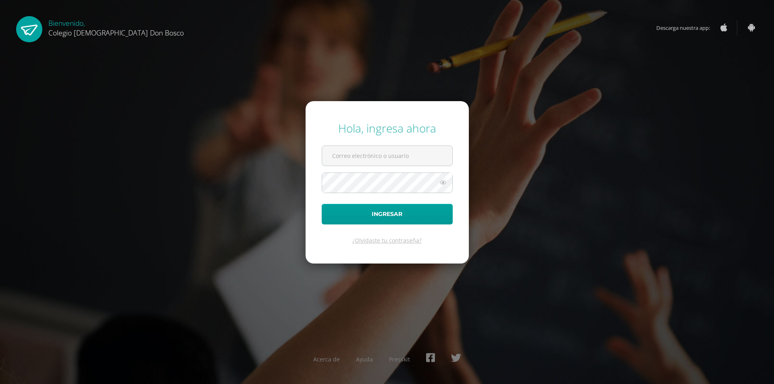  Describe the element at coordinates (387, 214) in the screenshot. I see `button: Ingresar` at that location.